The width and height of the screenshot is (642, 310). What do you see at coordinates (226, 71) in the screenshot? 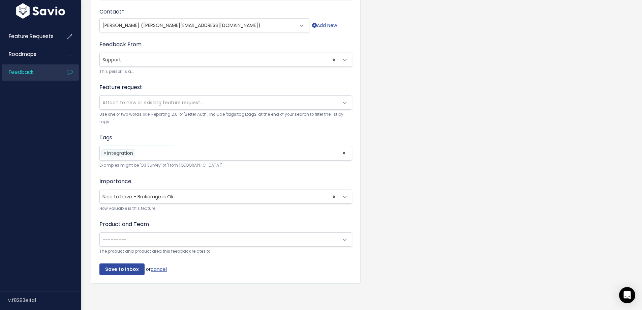
I see `small: This person is a...` at bounding box center [226, 71].